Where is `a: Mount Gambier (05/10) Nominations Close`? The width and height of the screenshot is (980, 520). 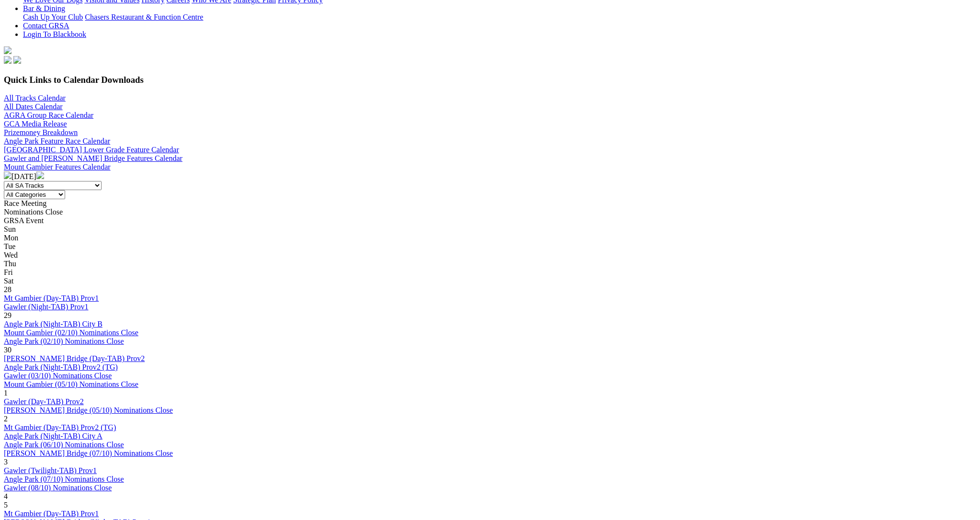 a: Mount Gambier (05/10) Nominations Close is located at coordinates (71, 384).